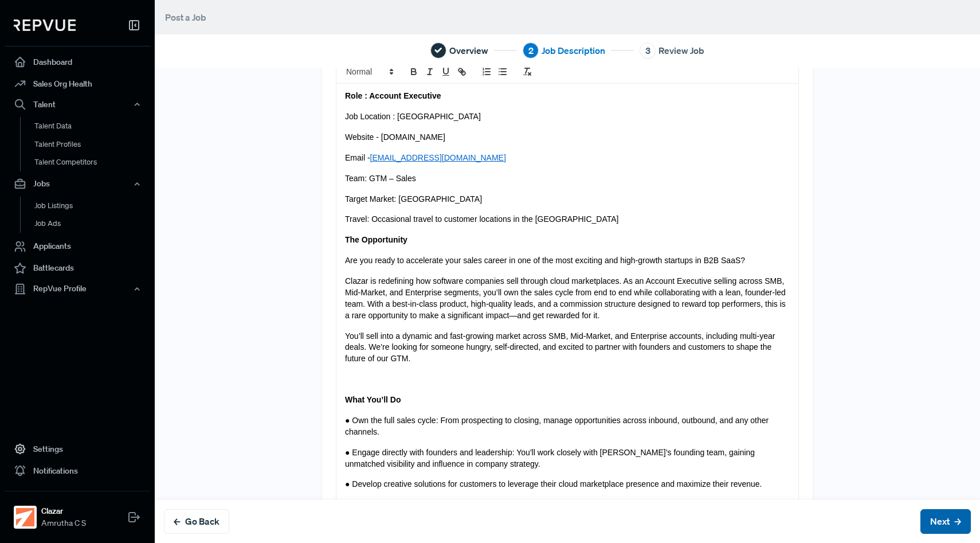 Image resolution: width=980 pixels, height=543 pixels. Describe the element at coordinates (77, 104) in the screenshot. I see `button: Talent` at that location.